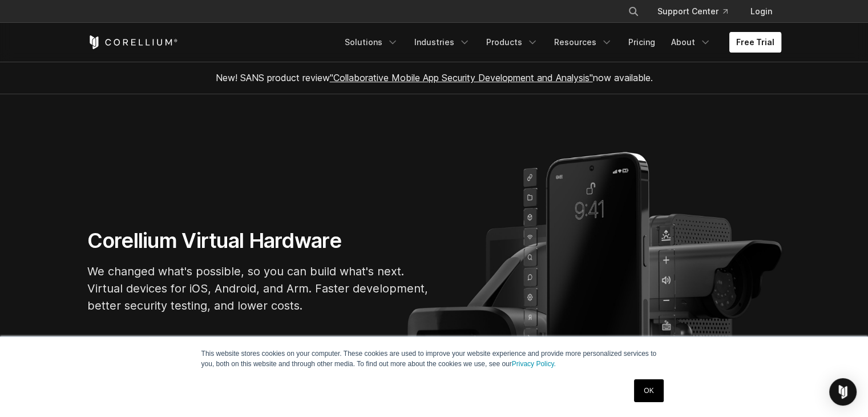 The width and height of the screenshot is (868, 417). What do you see at coordinates (434, 358) in the screenshot?
I see `p: This website stores cookies on your computer. These cookies are used to improve your website expe...` at bounding box center [434, 358].